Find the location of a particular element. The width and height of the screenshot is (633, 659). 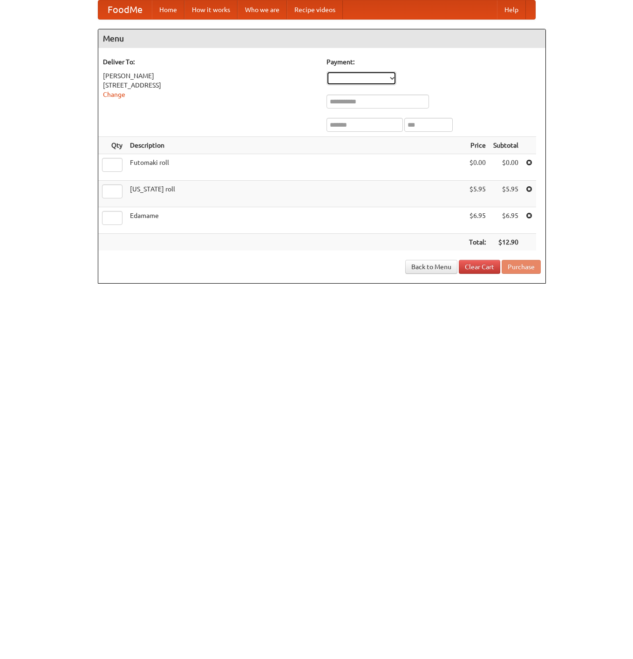

a: Change is located at coordinates (114, 95).